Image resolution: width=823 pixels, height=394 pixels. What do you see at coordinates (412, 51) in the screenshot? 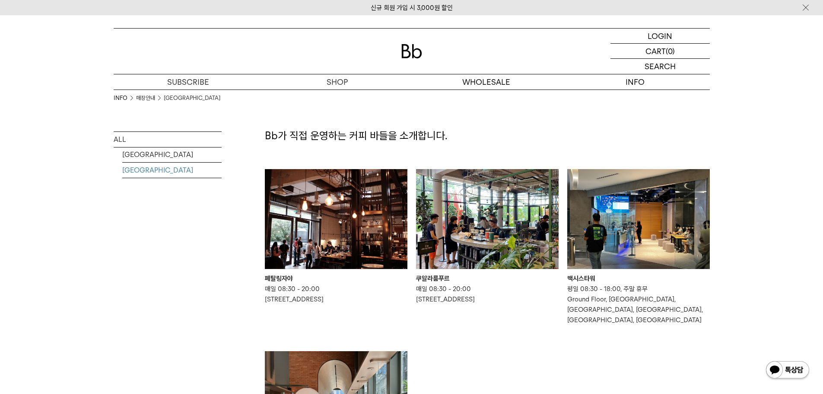
I see `img: 로고` at bounding box center [412, 51].